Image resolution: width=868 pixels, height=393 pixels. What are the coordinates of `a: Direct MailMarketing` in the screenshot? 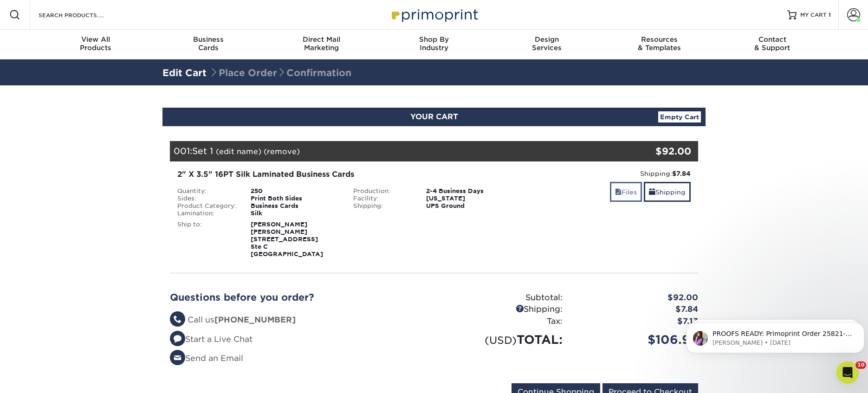 It's located at (321, 44).